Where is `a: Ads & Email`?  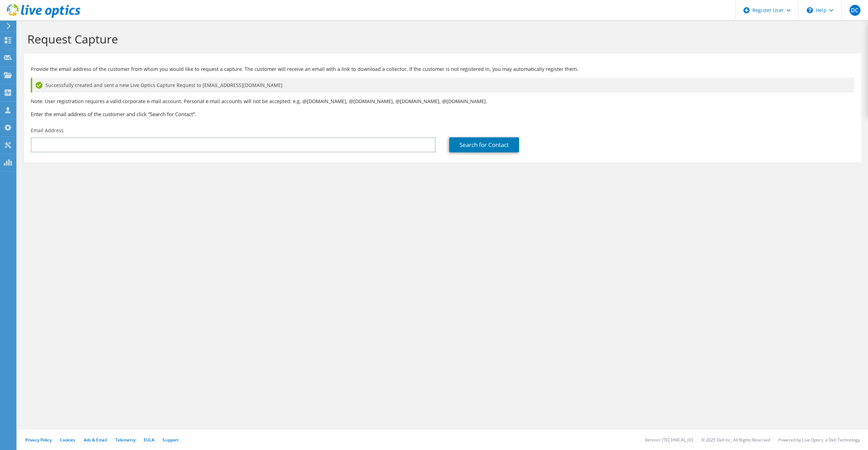 a: Ads & Email is located at coordinates (95, 440).